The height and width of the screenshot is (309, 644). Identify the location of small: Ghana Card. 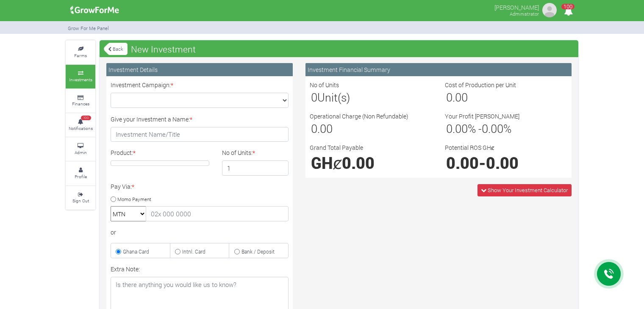
(136, 252).